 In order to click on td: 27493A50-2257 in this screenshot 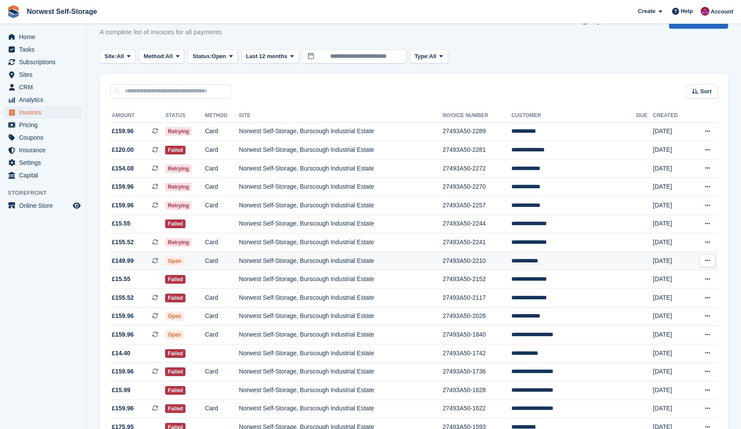, I will do `click(477, 205)`.